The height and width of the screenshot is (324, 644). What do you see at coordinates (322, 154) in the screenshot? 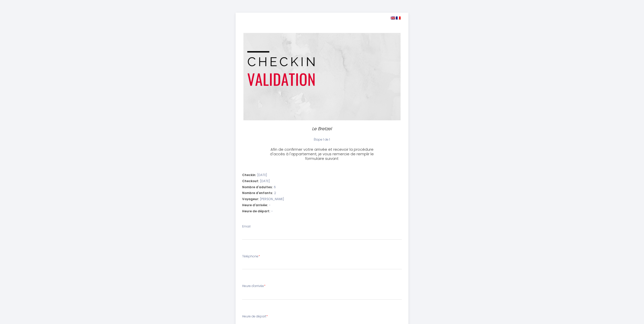
I see `span: Afin de confirmer votre arrivée et recevoir la procédure d'accès à l'appartement, je vous remerci...` at bounding box center [322, 154].